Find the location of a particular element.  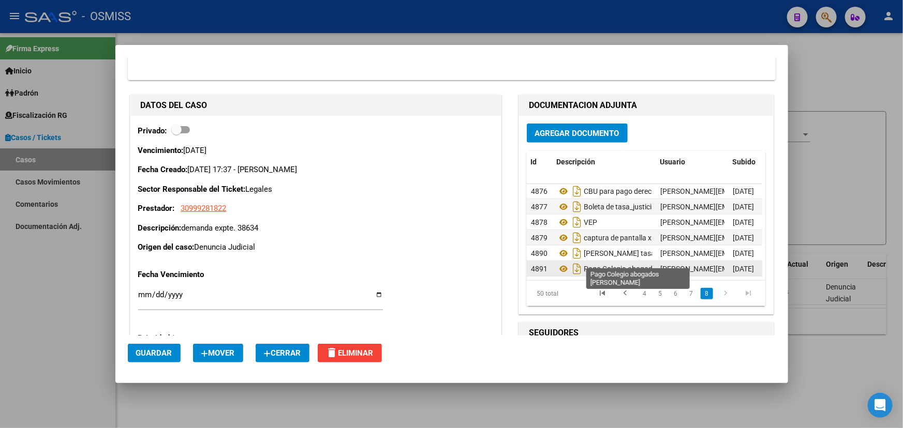

span: Mover is located at coordinates (218, 353).